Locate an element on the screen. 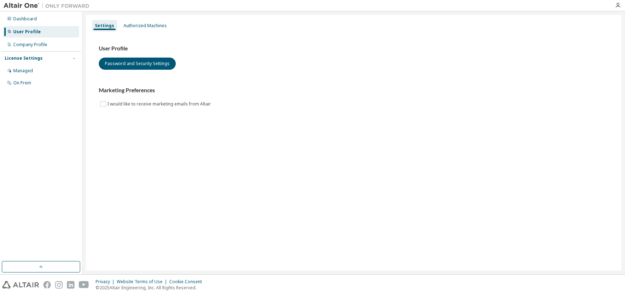 Image resolution: width=625 pixels, height=295 pixels. label: I would like to receive marketing emails from Altair is located at coordinates (160, 104).